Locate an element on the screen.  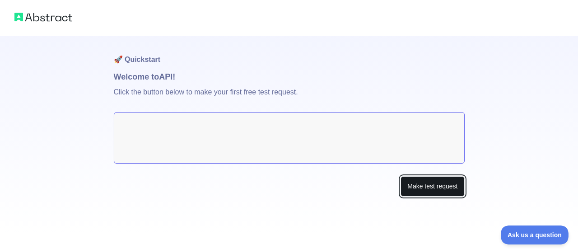
p: Click the button below to make your first free test request. is located at coordinates (289, 98).